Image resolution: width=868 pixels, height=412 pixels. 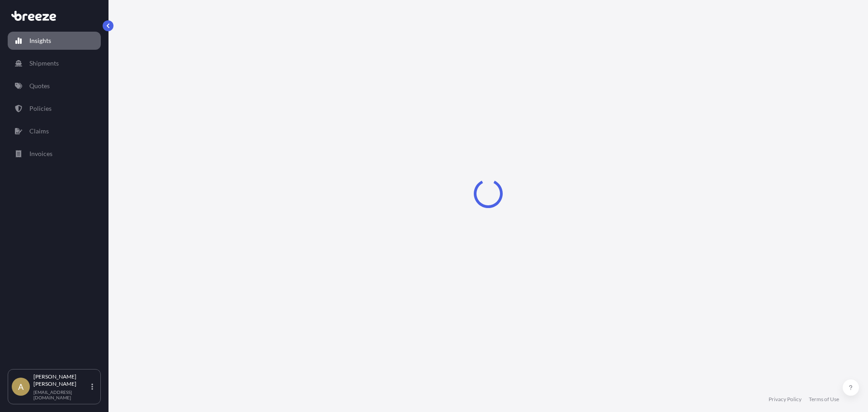 I want to click on p: Shipments, so click(x=44, y=63).